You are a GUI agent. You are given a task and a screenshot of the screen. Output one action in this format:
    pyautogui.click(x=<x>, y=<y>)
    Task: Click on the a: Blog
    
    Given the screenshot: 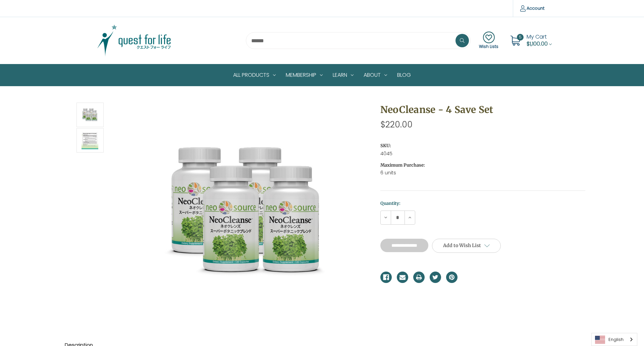 What is the action you would take?
    pyautogui.click(x=404, y=75)
    